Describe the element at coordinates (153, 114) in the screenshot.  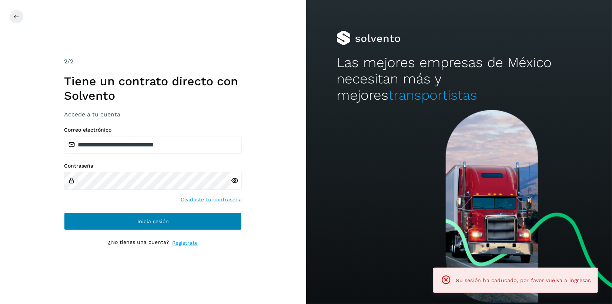
I see `h3: Accede a tu cuenta` at that location.